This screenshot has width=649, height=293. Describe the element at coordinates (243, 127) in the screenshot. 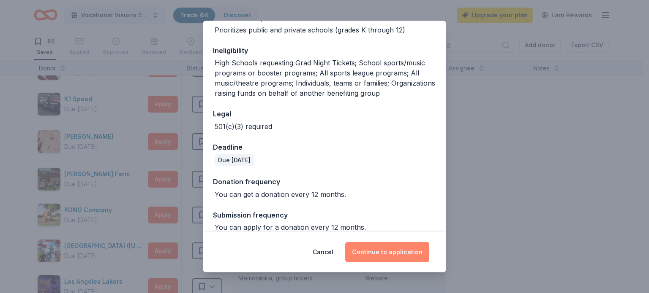

I see `div: 501(c)(3) required` at that location.